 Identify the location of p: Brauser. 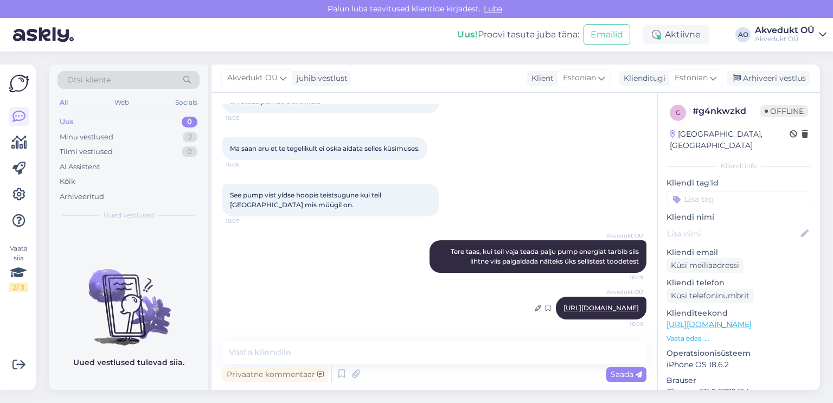
(739, 380).